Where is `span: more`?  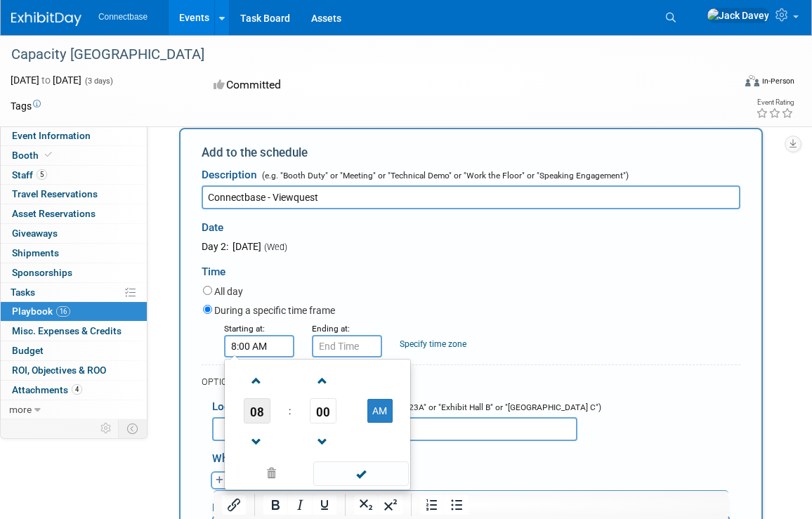
span: more is located at coordinates (20, 409).